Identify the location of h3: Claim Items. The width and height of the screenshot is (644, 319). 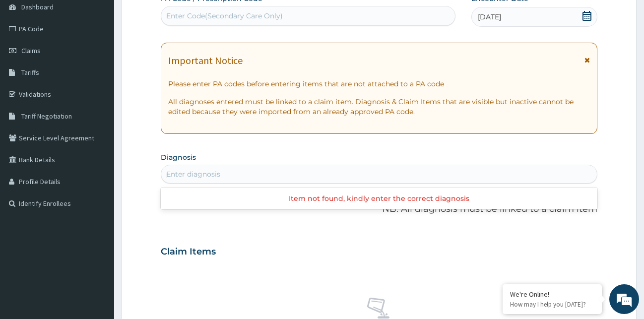
(188, 252).